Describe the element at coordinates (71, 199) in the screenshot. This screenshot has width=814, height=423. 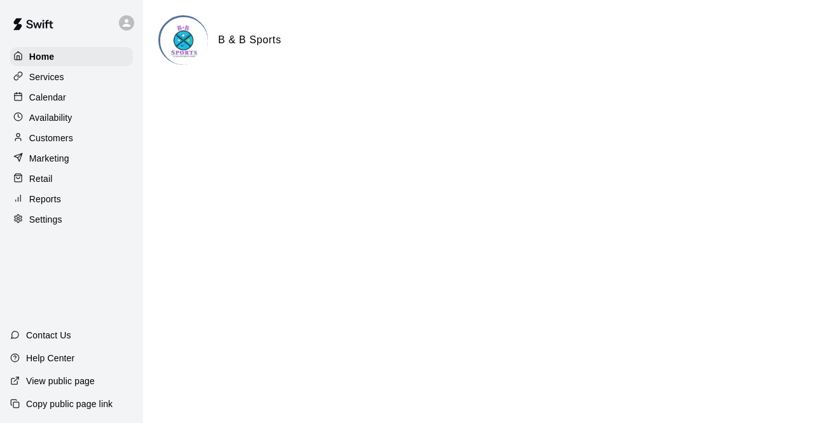
I see `div: Reports` at that location.